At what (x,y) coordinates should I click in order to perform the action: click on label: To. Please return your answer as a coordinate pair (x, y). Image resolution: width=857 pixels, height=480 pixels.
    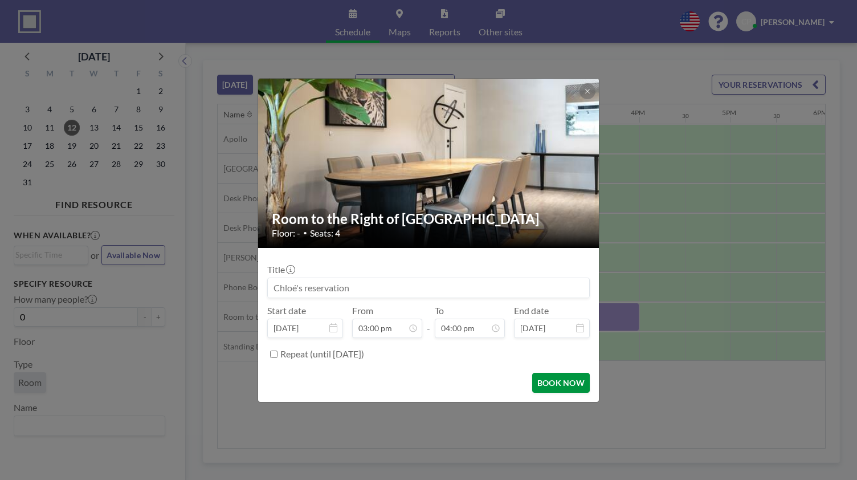
    Looking at the image, I should click on (439, 311).